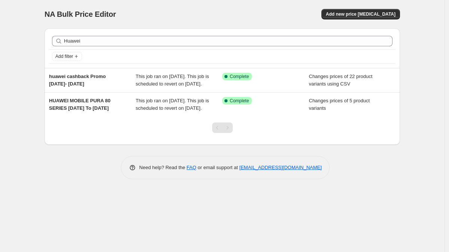  I want to click on span: Need help? Read the, so click(163, 168).